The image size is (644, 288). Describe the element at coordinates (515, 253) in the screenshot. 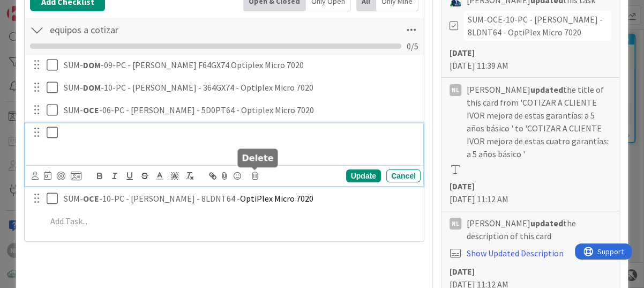

I see `a: Show Updated Description` at that location.